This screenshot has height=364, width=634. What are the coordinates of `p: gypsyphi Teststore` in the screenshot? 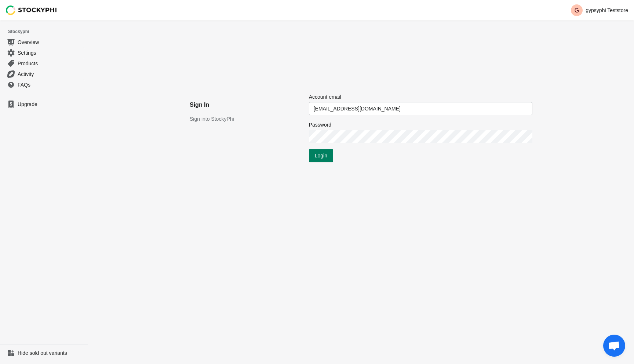 It's located at (606, 10).